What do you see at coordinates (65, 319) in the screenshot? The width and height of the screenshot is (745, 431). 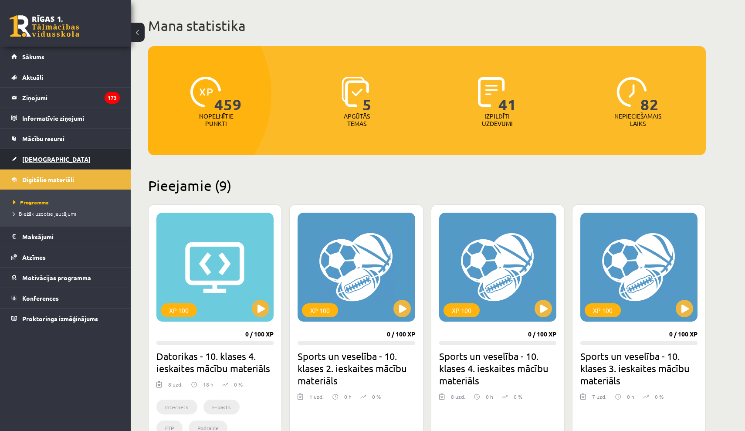 I see `a: Proktoringa izmēģinājums` at bounding box center [65, 319].